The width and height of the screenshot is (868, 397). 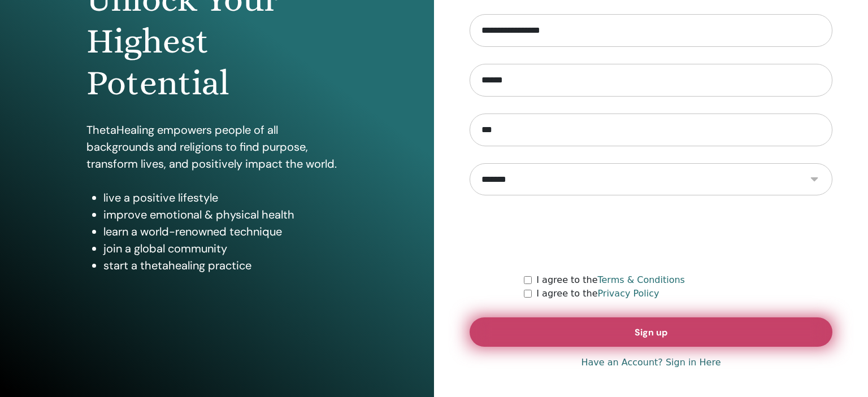 What do you see at coordinates (651, 333) in the screenshot?
I see `span: Sign up` at bounding box center [651, 333].